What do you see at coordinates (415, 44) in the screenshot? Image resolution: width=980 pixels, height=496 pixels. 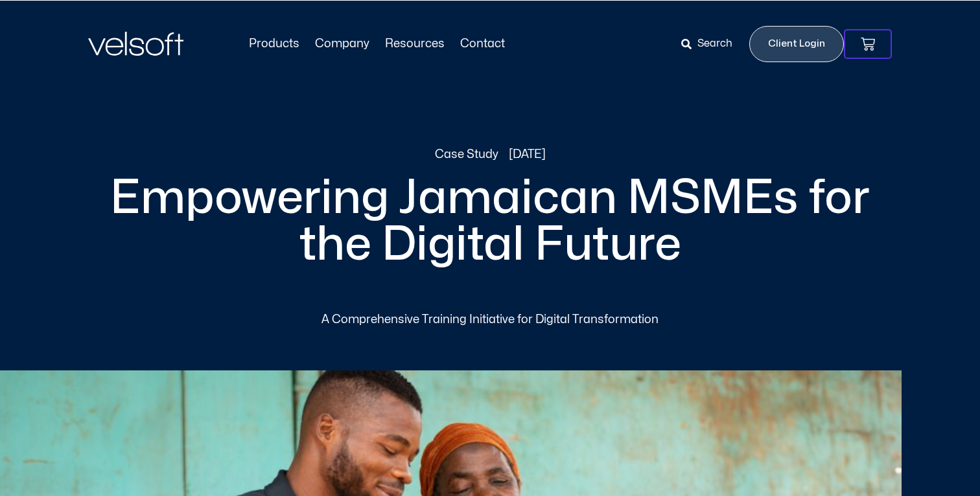 I see `a: ResourcesMenu Toggle` at bounding box center [415, 44].